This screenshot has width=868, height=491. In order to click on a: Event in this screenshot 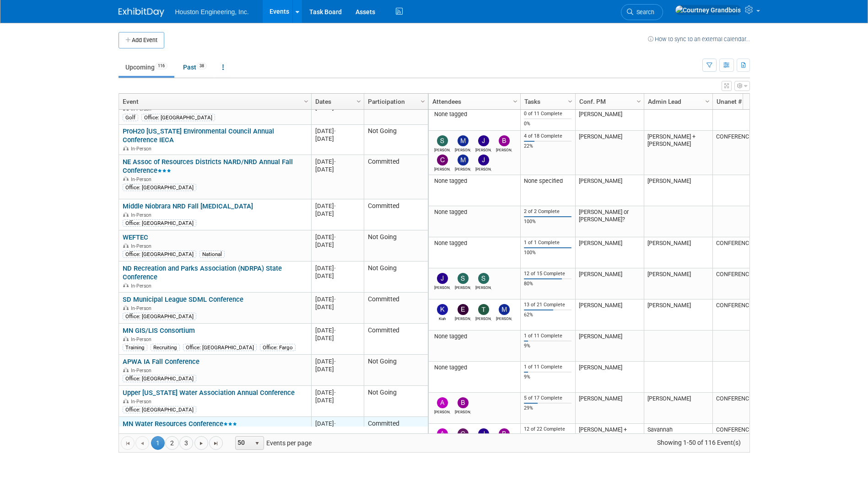, I will do `click(214, 102)`.